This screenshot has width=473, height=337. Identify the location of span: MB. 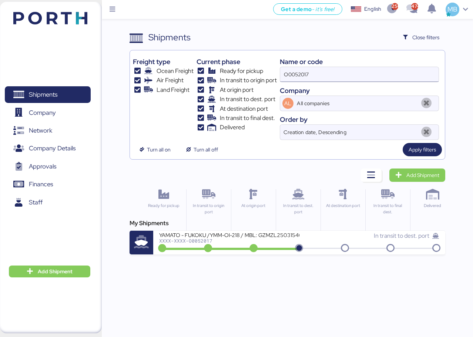
(453, 9).